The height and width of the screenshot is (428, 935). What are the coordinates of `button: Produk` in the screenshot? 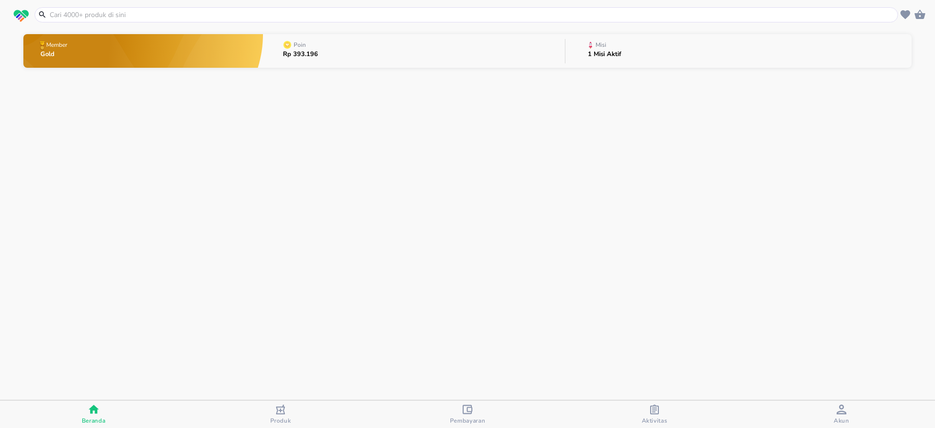 It's located at (280, 414).